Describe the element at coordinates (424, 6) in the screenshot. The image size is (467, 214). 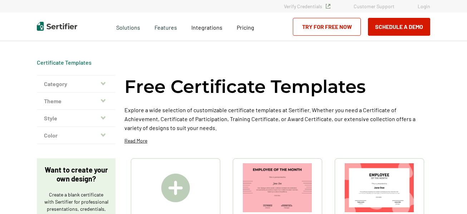
I see `a: Login` at that location.